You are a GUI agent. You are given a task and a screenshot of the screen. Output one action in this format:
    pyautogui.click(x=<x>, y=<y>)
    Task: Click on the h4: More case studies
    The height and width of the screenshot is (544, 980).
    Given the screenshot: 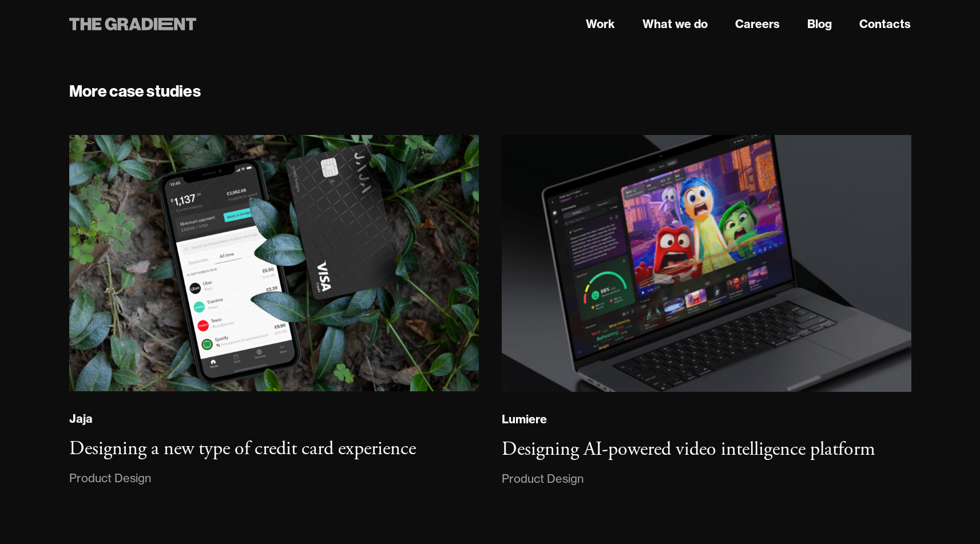 What is the action you would take?
    pyautogui.click(x=490, y=91)
    